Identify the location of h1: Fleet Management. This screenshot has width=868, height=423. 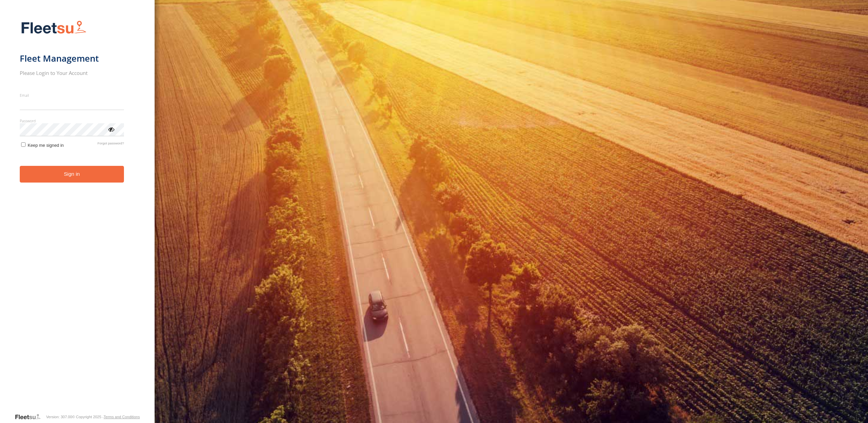
(72, 58).